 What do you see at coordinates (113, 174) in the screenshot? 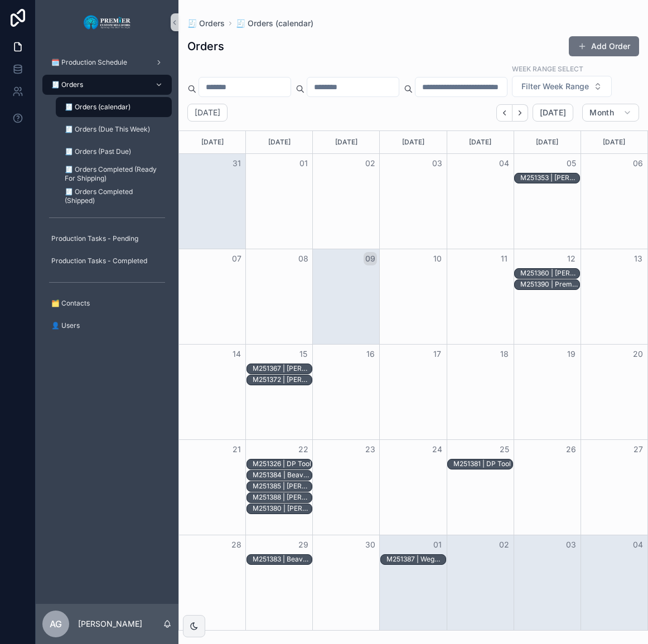
I see `span: 🧾 Orders Completed (Ready For Shipping)` at bounding box center [113, 174].